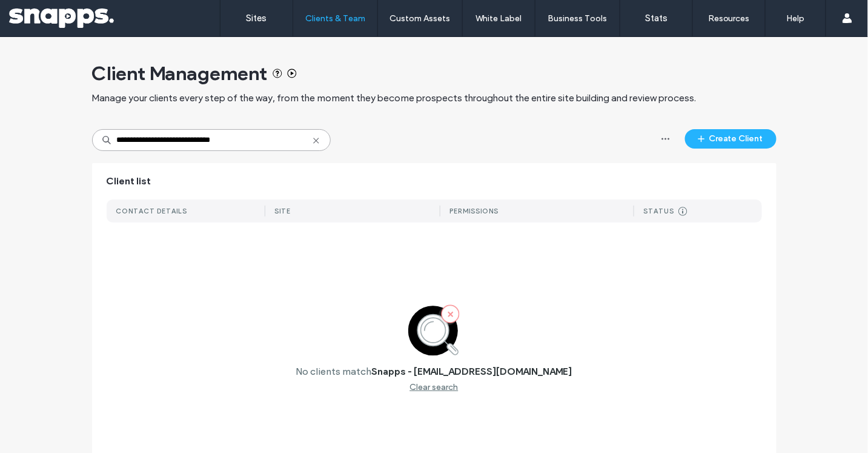 Image resolution: width=868 pixels, height=453 pixels. Describe the element at coordinates (656, 18) in the screenshot. I see `label: Stats` at that location.